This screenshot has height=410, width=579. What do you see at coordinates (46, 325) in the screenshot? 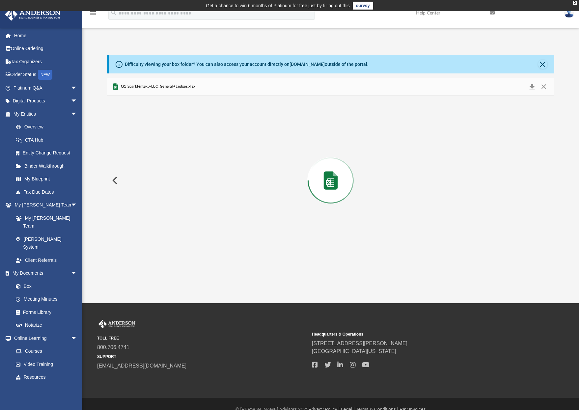
I see `a: Notarize` at bounding box center [46, 325].